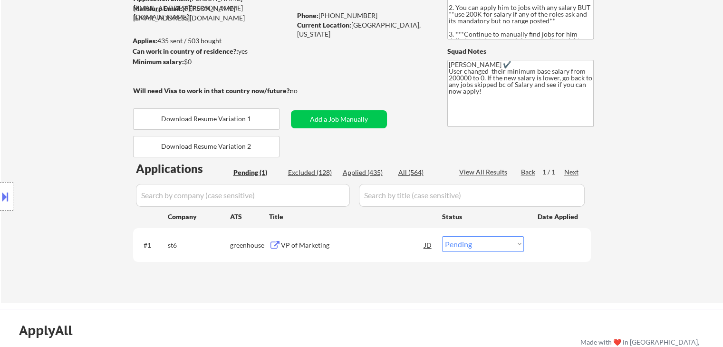  Describe the element at coordinates (339, 119) in the screenshot. I see `button: Add a Job Manually` at that location.